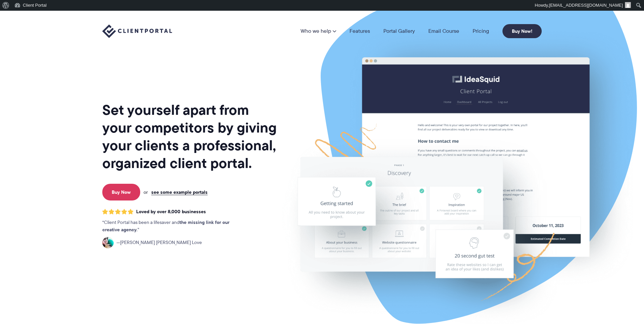  Describe the element at coordinates (359, 31) in the screenshot. I see `a: Features` at that location.